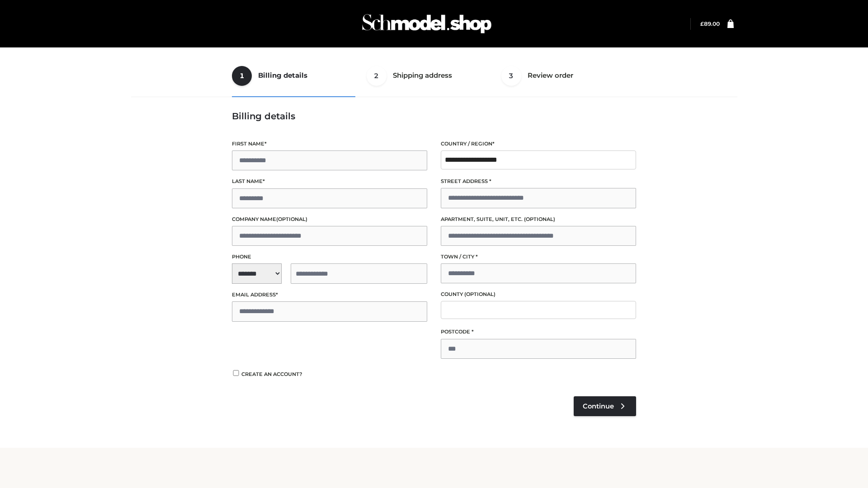 The image size is (868, 488). I want to click on img: Schmodel Admin 964, so click(427, 24).